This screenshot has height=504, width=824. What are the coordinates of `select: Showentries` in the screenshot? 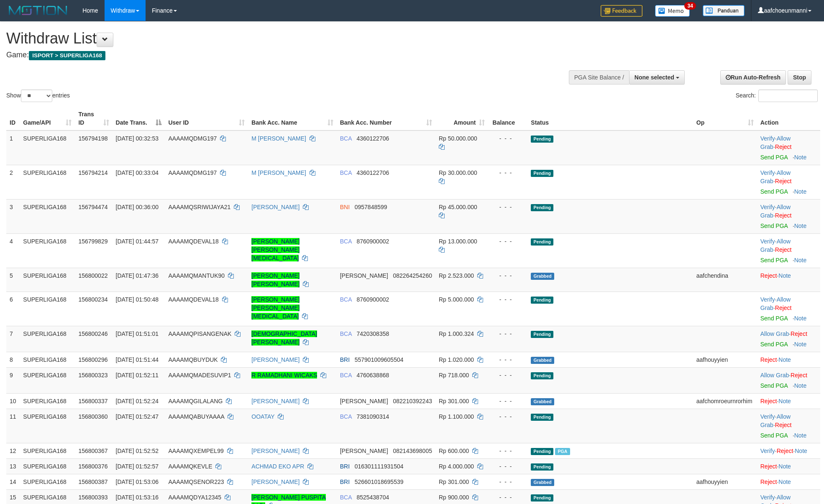 It's located at (36, 96).